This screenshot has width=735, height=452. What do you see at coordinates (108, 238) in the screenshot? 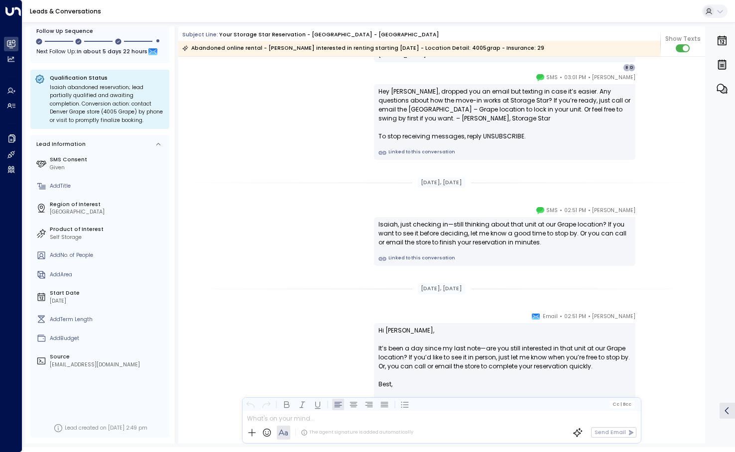
I see `div: Self Storage` at bounding box center [108, 238].